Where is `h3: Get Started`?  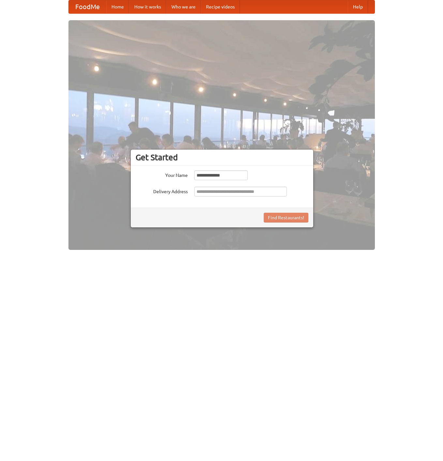 h3: Get Started is located at coordinates (222, 157).